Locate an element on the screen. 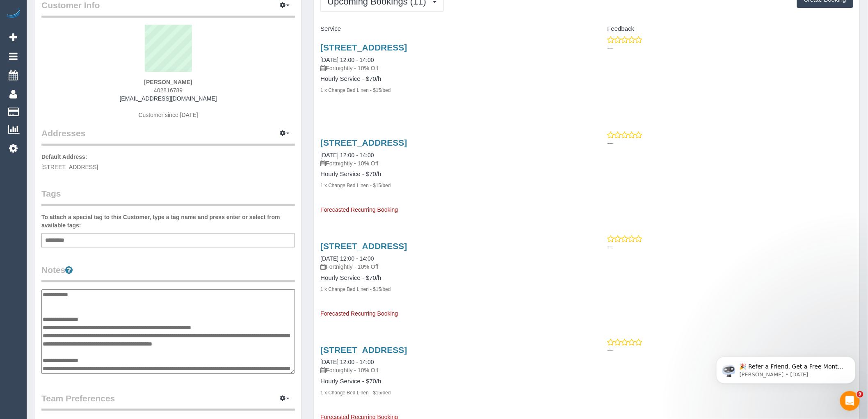  h4: Service is located at coordinates (451, 29).